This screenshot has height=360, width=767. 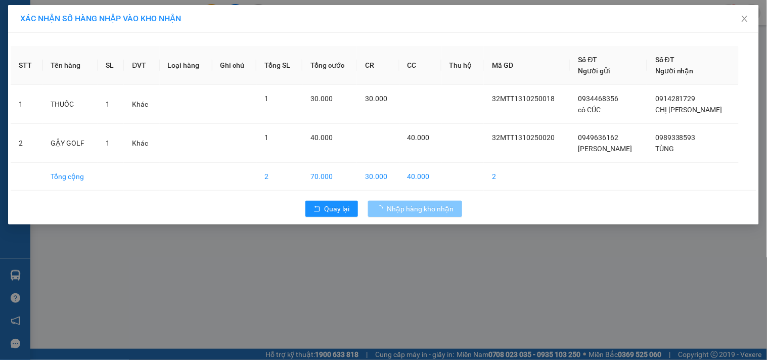 What do you see at coordinates (378, 176) in the screenshot?
I see `td: 30.000` at bounding box center [378, 176].